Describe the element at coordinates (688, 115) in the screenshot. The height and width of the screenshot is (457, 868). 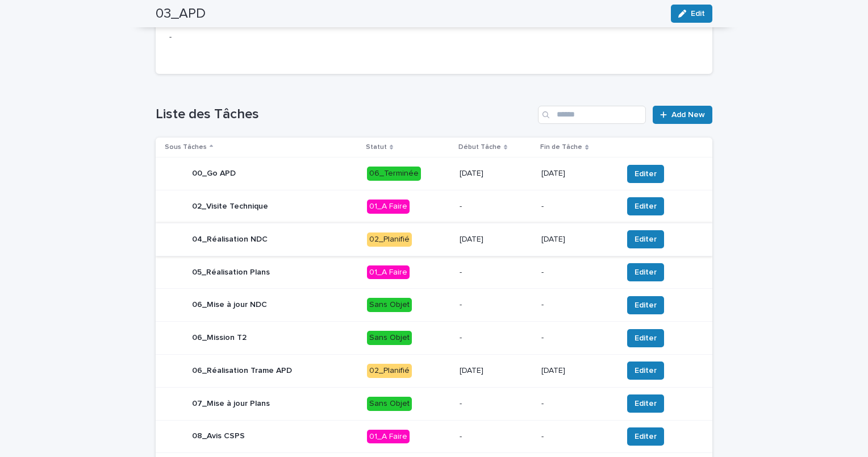
I see `span: Add New` at that location.